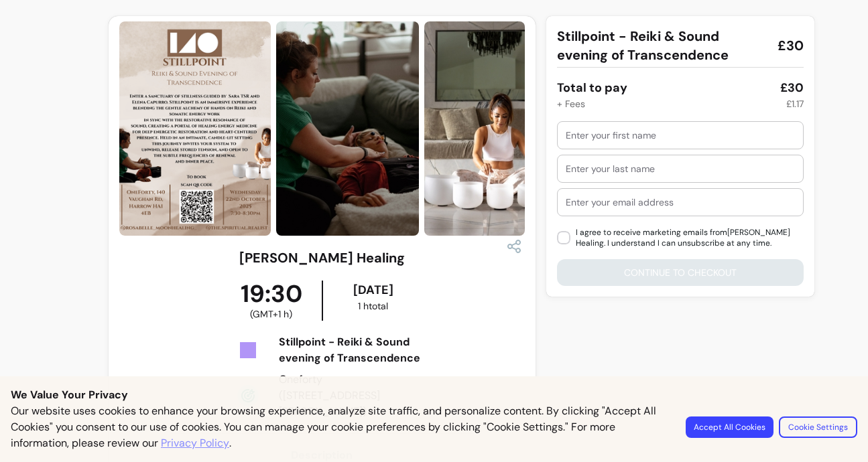 The image size is (868, 462). What do you see at coordinates (195, 443) in the screenshot?
I see `a: Privacy Policy` at bounding box center [195, 443].